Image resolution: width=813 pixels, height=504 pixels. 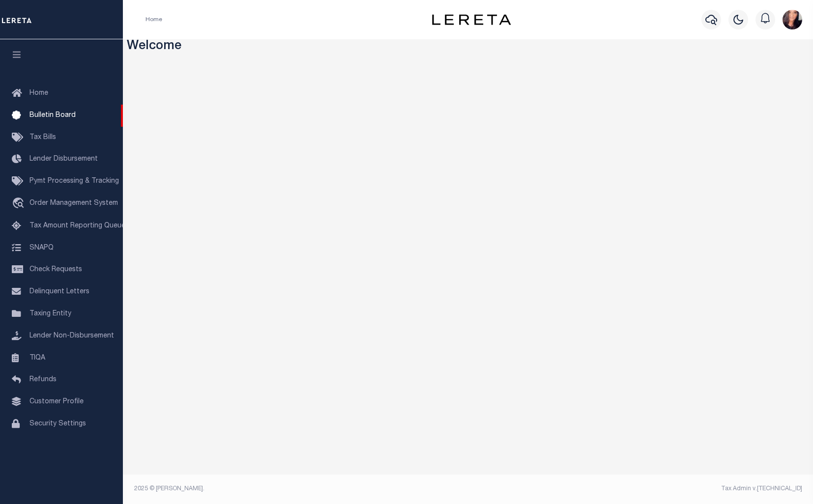 I want to click on span: Bulletin Board, so click(x=53, y=116).